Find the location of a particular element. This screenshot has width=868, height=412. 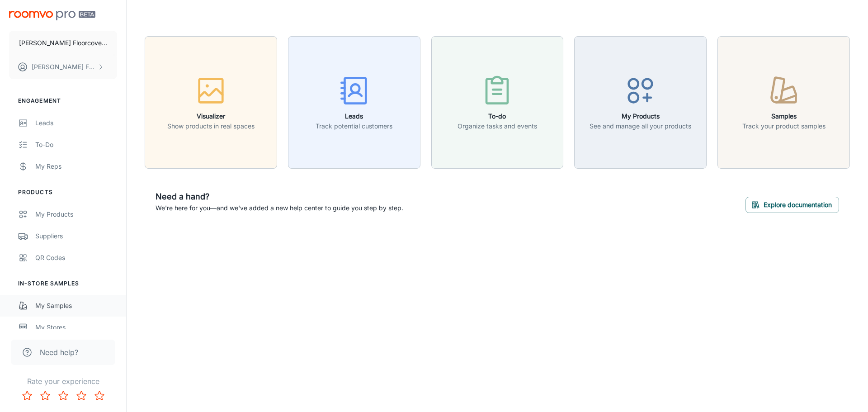

div: My Reps is located at coordinates (76, 166).